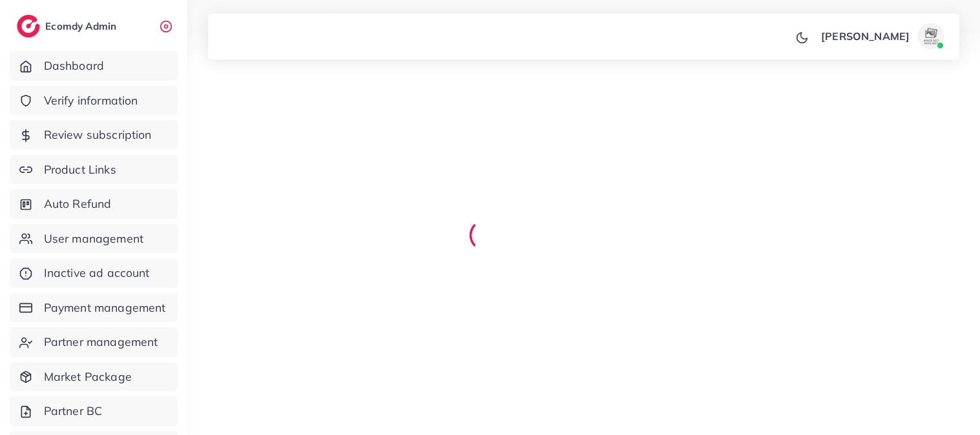 The width and height of the screenshot is (980, 435). What do you see at coordinates (68, 26) in the screenshot?
I see `a: logoEcomdy Admin` at bounding box center [68, 26].